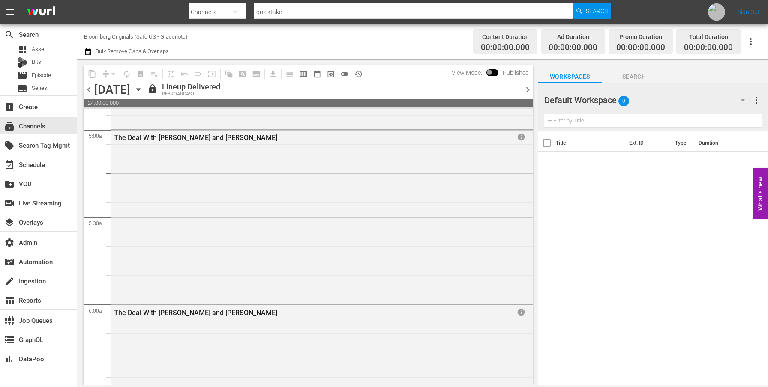 The width and height of the screenshot is (768, 387). I want to click on span: Workspaces, so click(570, 77).